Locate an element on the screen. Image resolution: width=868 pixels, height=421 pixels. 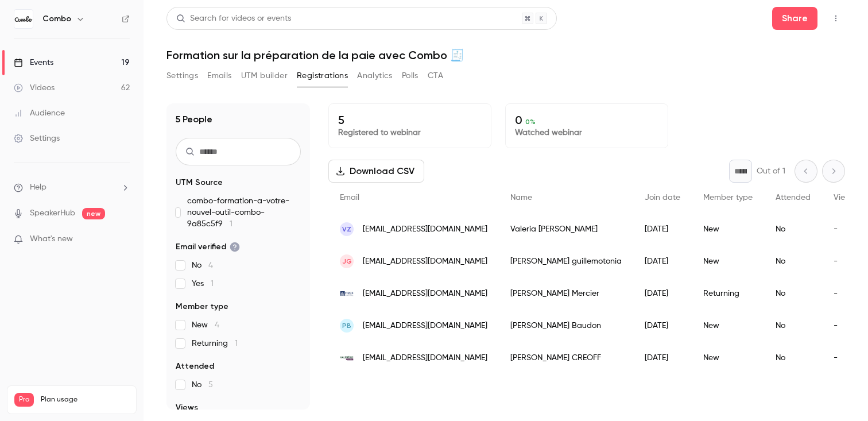
li: help-dropdown-opener is located at coordinates (72, 188).